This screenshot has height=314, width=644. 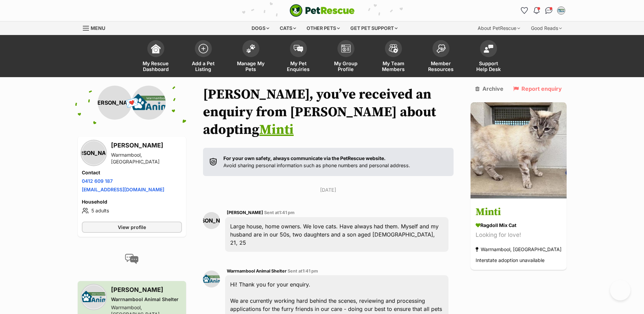 I want to click on a: 0412 609 187, so click(x=97, y=181).